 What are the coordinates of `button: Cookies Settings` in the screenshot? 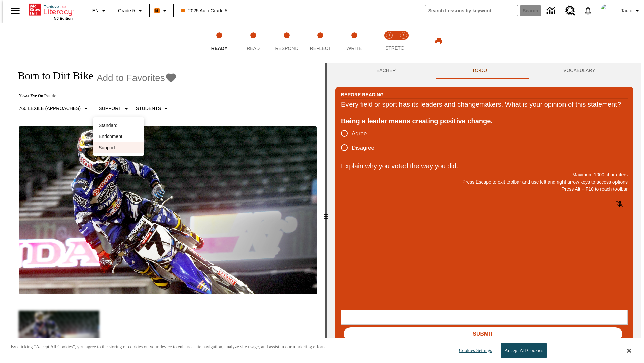 It's located at (474, 350).